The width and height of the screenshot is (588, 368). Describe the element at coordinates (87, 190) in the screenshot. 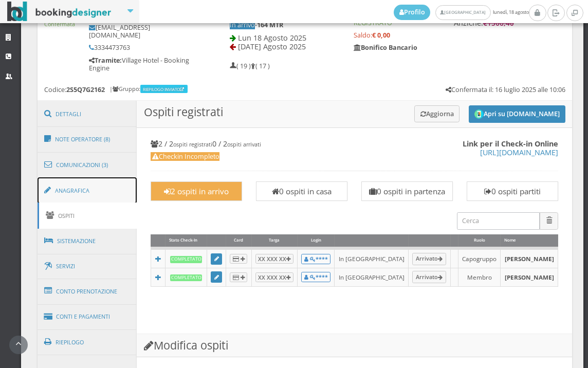

I see `a: Anagrafica` at that location.